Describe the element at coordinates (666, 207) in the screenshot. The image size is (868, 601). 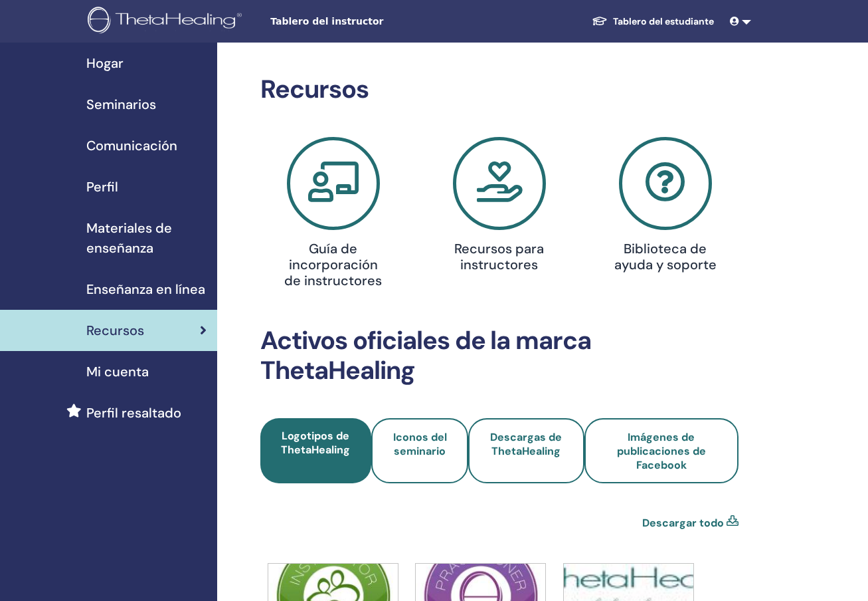
I see `a: Biblioteca de ayuda y soporte` at that location.